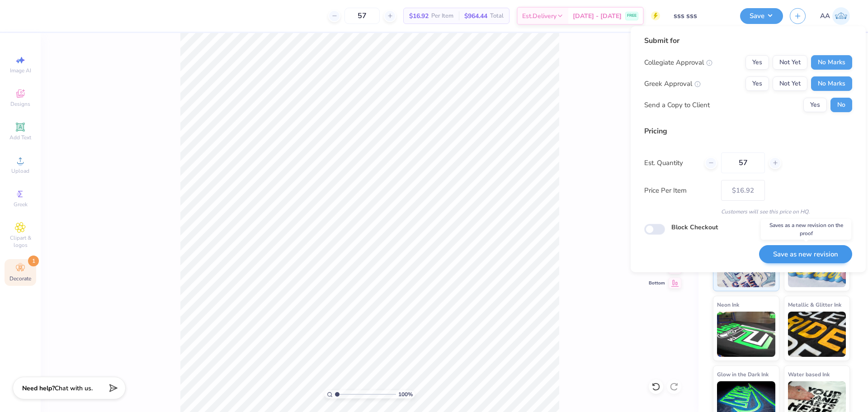  What do you see at coordinates (808, 374) in the screenshot?
I see `span: Water based Ink` at bounding box center [808, 374].